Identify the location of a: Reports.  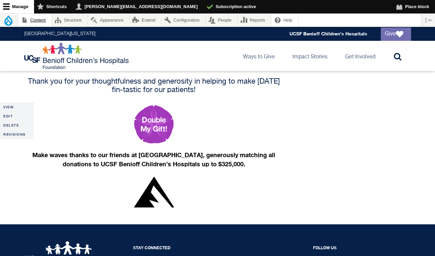
(254, 20).